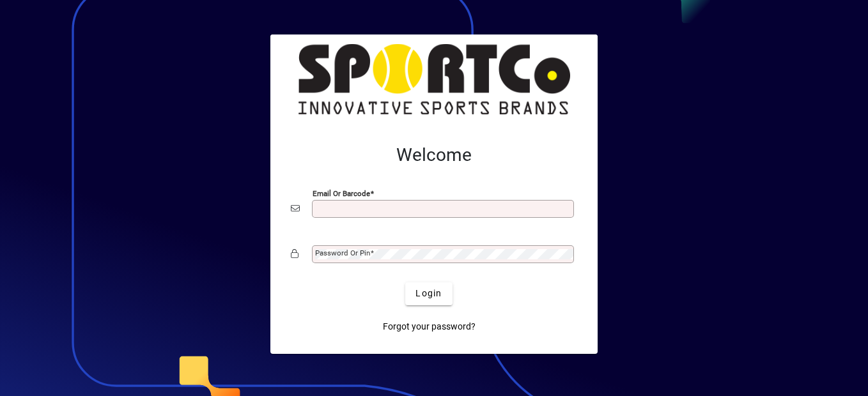  Describe the element at coordinates (429, 327) in the screenshot. I see `a: Forgot your password?` at that location.